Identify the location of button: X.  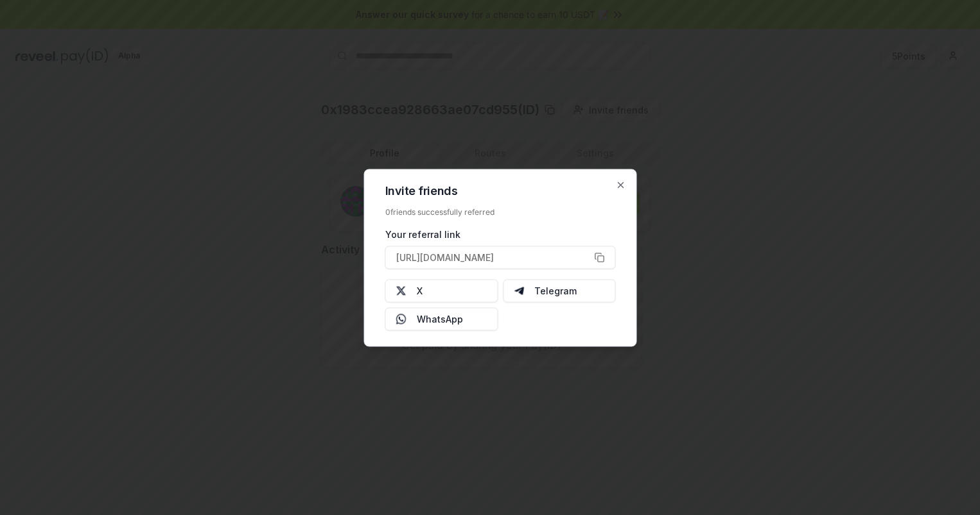
(442, 291).